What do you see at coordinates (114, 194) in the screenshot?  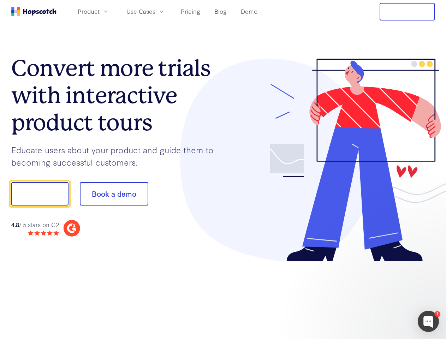 I see `a: Book a demo` at bounding box center [114, 194].